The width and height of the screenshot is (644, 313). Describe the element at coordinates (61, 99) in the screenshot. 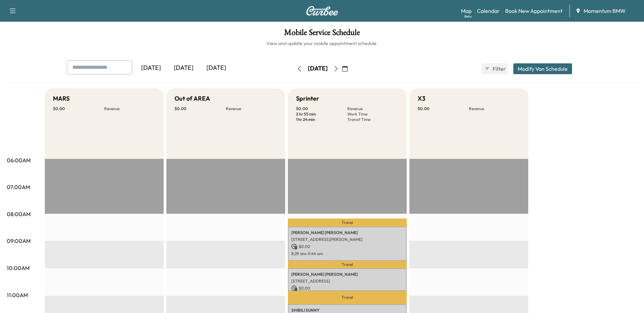

I see `h5: MARS` at that location.